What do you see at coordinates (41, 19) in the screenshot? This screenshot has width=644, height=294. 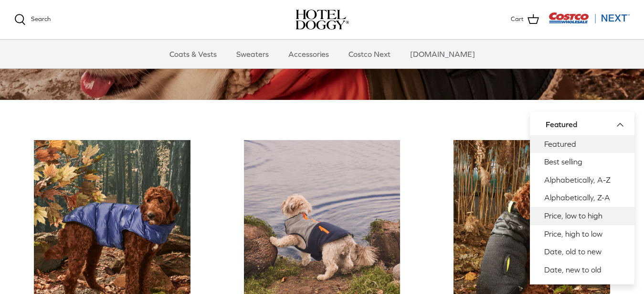 I see `span: Search` at bounding box center [41, 19].